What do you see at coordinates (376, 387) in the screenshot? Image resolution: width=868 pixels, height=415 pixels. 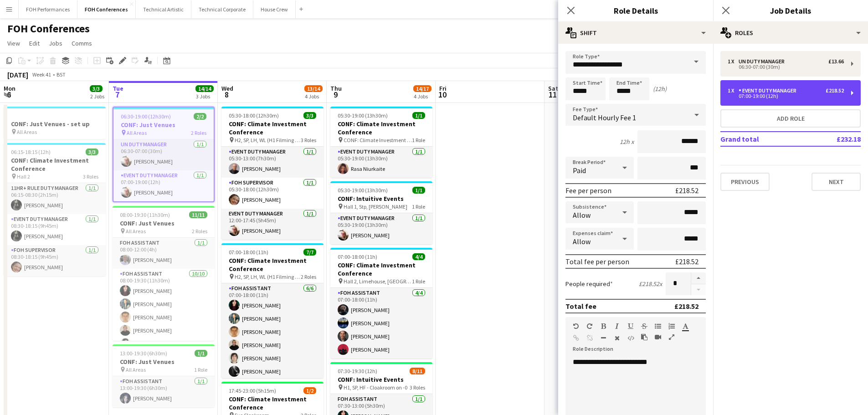 I see `span: H1, SP, HF - Cloakroom on -0` at bounding box center [376, 387].